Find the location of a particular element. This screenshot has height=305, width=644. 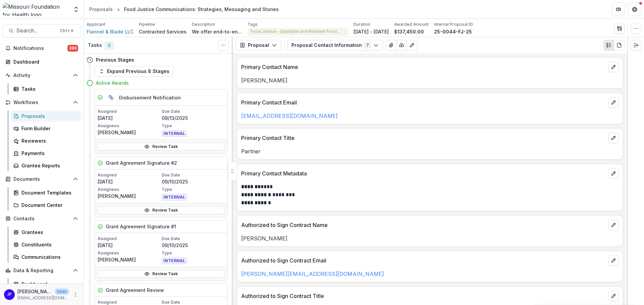

h5: Disbursement Notification is located at coordinates (150, 98).